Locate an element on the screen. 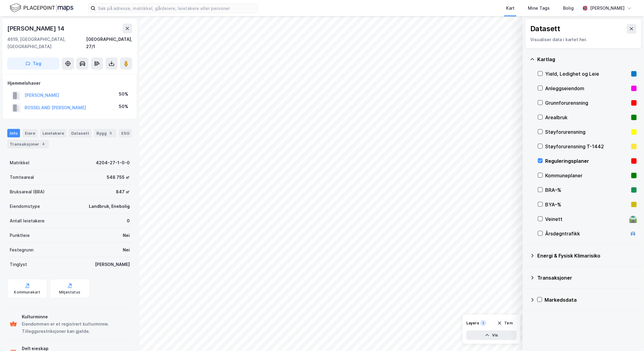 The width and height of the screenshot is (644, 351). div: Markedsdata is located at coordinates (590, 300).